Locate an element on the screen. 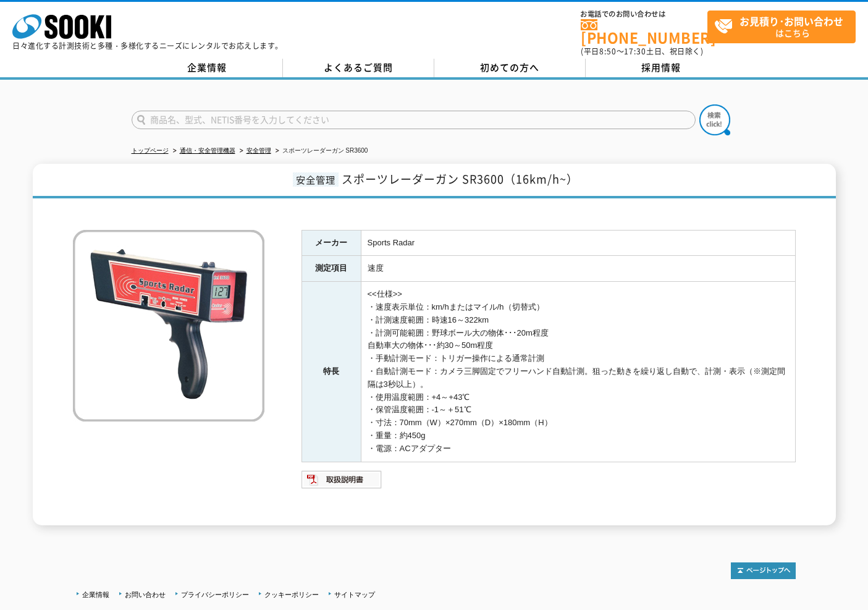 The width and height of the screenshot is (868, 610). span: はこちら is located at coordinates (785, 27).